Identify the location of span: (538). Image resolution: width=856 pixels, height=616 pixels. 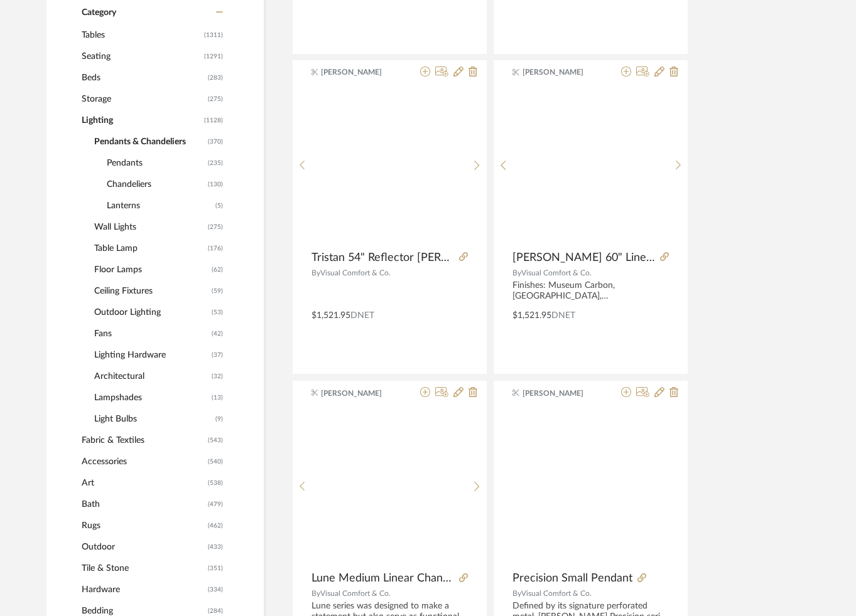
(216, 483).